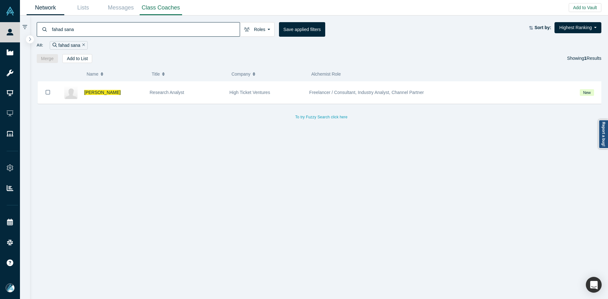 The image size is (608, 299). Describe the element at coordinates (161, 8) in the screenshot. I see `a: Class Coaches` at that location.